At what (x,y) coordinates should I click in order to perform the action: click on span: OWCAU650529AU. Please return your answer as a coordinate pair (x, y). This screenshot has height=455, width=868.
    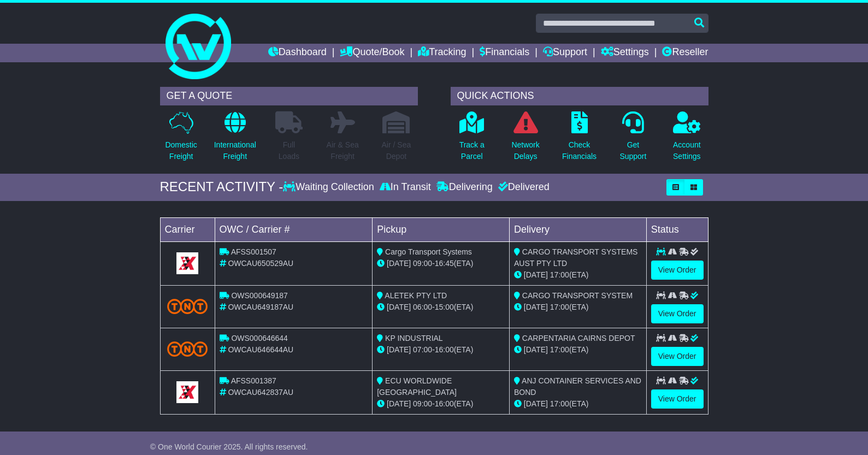
    Looking at the image, I should click on (261, 263).